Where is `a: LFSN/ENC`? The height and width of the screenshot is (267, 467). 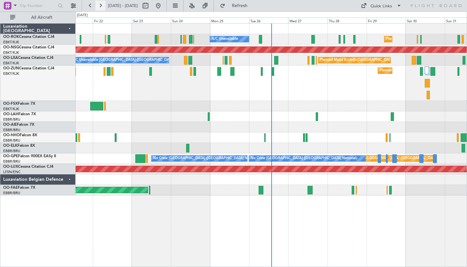 a: LFSN/ENC is located at coordinates (12, 172).